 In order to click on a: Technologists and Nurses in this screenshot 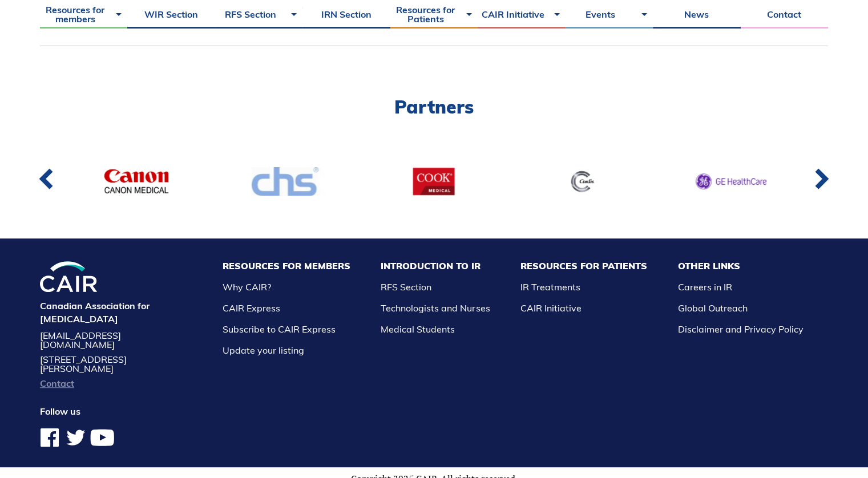, I will do `click(435, 308)`.